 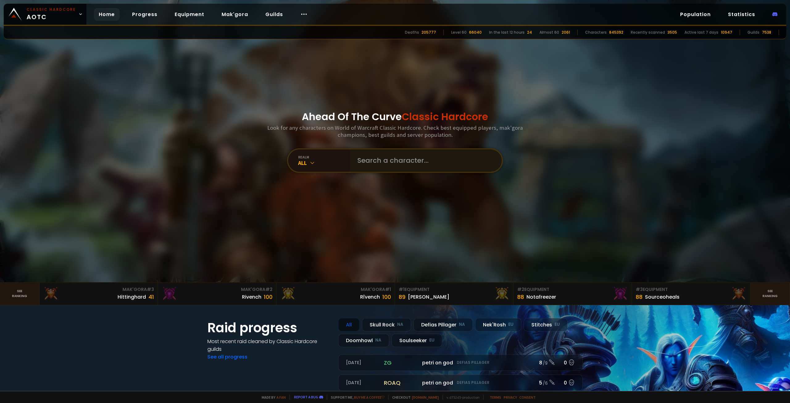 What do you see at coordinates (336, 293) in the screenshot?
I see `a: Mak'Gora#1Rîvench100` at bounding box center [336, 293].